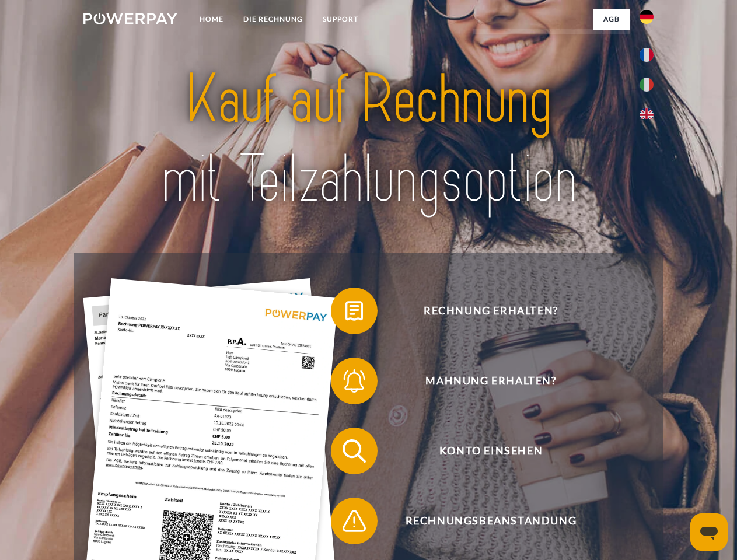  Describe the element at coordinates (482, 381) in the screenshot. I see `a: Mahnung erhalten?` at that location.